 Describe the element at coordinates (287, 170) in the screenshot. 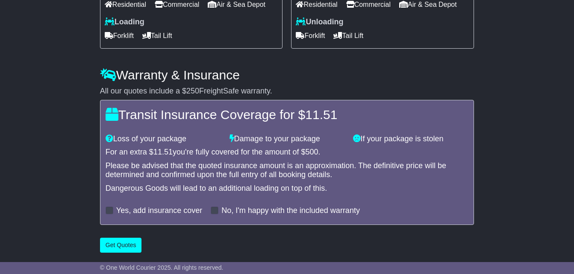

I see `div: Please be advised that the quoted insurance amount is an approximation. The definitive price will...` at that location.